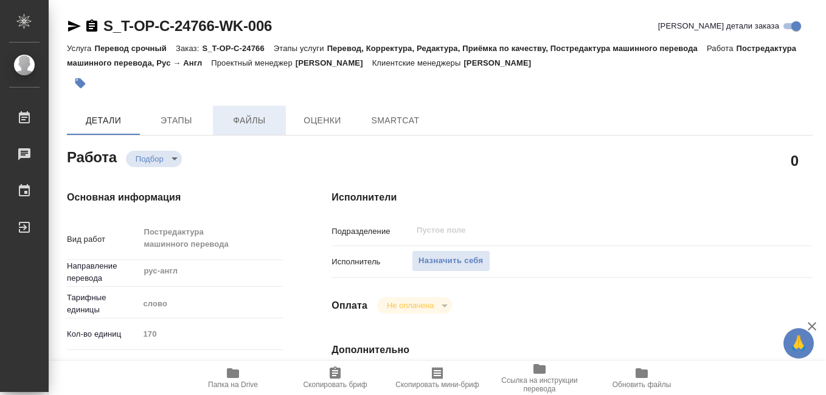  I want to click on p: Этапы услуги, so click(301, 48).